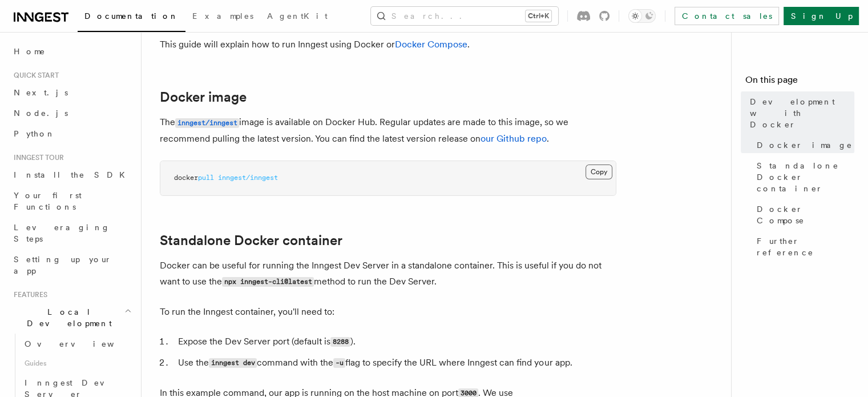  Describe the element at coordinates (396, 363) in the screenshot. I see `li: Use the command with the flag to specify the URL where Inngest can find your app.` at that location.